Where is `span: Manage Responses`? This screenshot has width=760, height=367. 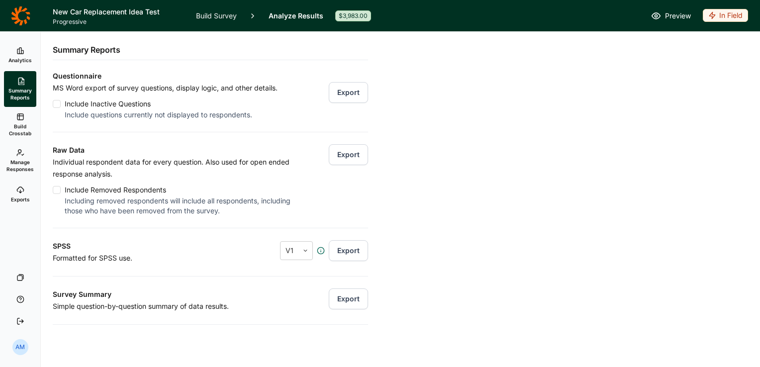
span: Manage Responses is located at coordinates (20, 166).